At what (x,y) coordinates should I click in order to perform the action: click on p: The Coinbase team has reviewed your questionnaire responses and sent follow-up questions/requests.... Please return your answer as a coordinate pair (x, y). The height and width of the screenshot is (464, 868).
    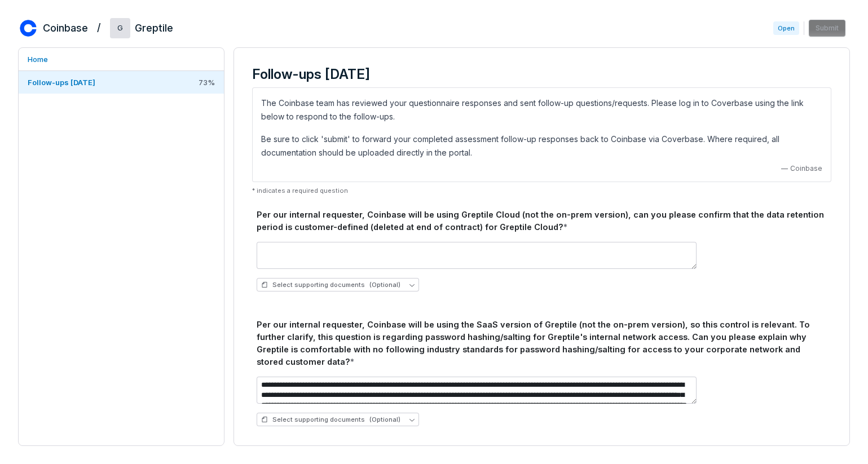
    Looking at the image, I should click on (541, 110).